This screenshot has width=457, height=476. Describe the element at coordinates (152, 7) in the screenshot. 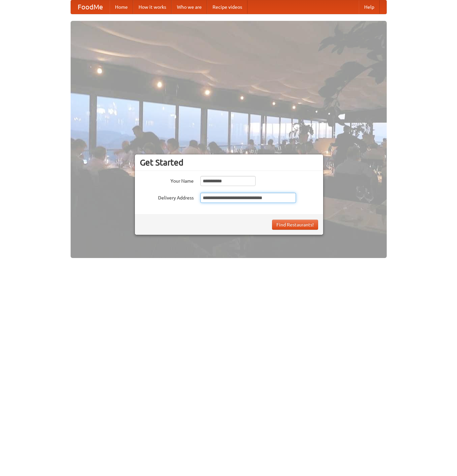

I see `a: How it works` at that location.